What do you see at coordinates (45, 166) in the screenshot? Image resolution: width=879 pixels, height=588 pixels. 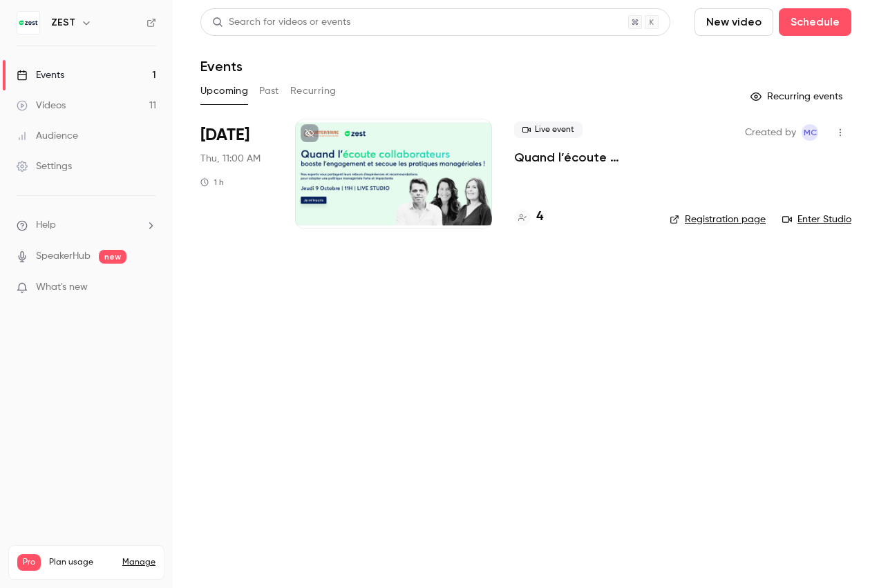 I see `div: Settings` at bounding box center [45, 166].